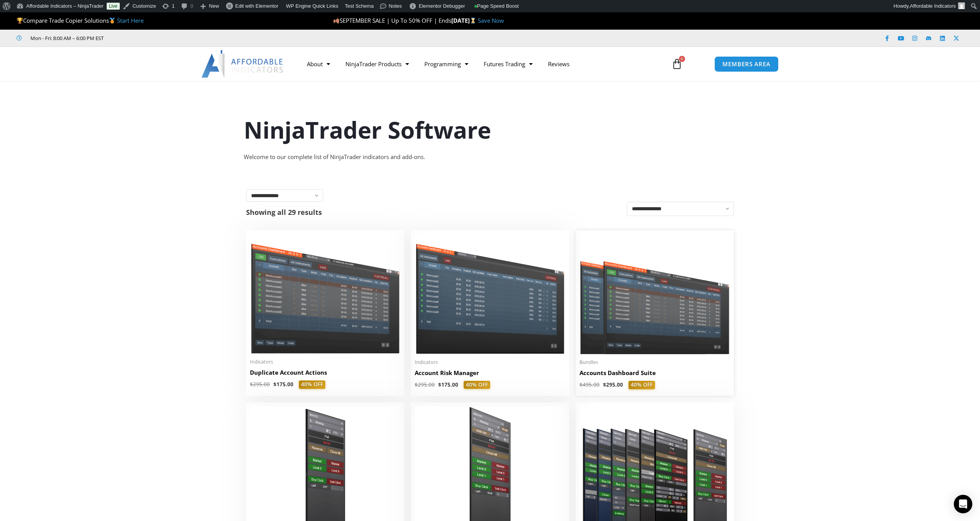  Describe the element at coordinates (682, 59) in the screenshot. I see `span: 6` at that location.